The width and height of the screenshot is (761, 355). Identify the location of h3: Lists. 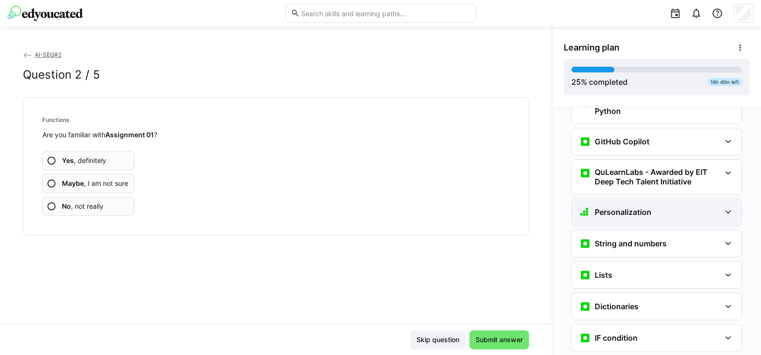
(603, 275).